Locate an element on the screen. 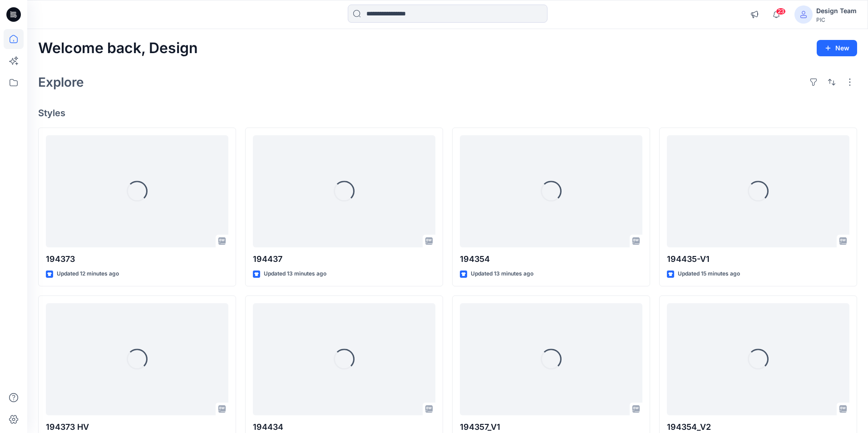 The height and width of the screenshot is (433, 868). p: Updated 12 minutes ago is located at coordinates (88, 274).